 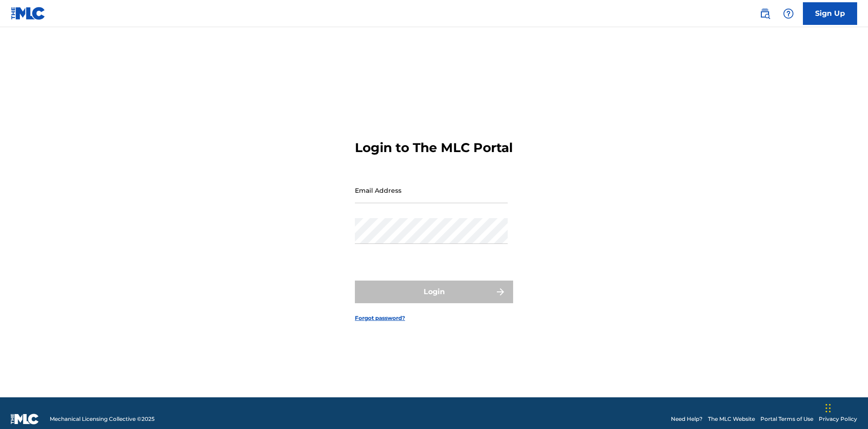 I want to click on div: Drag, so click(x=828, y=408).